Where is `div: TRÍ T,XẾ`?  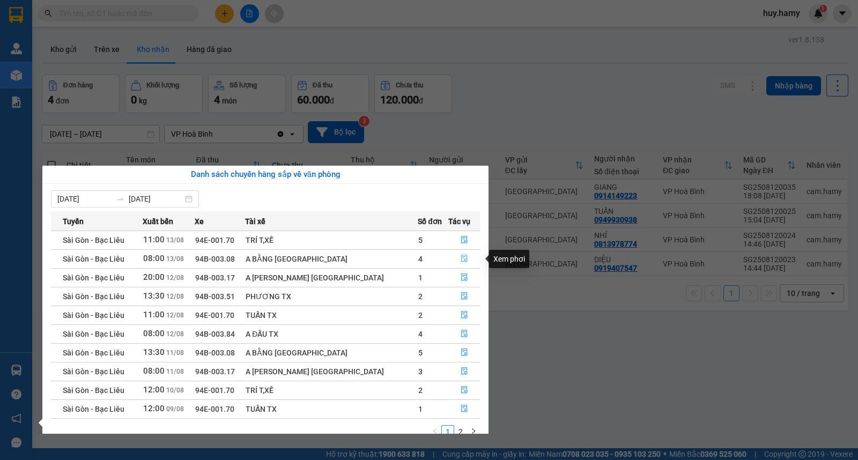 div: TRÍ T,XẾ is located at coordinates (331, 390).